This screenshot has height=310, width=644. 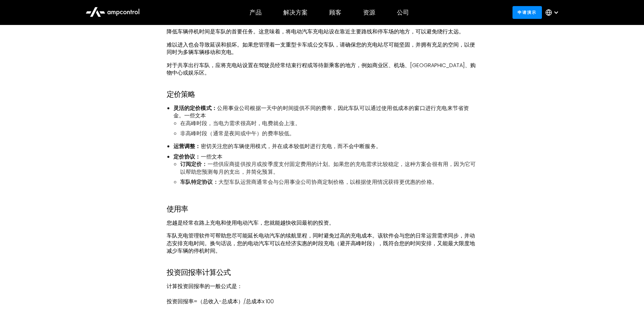 What do you see at coordinates (295, 12) in the screenshot?
I see `div: 解决方案` at bounding box center [295, 12].